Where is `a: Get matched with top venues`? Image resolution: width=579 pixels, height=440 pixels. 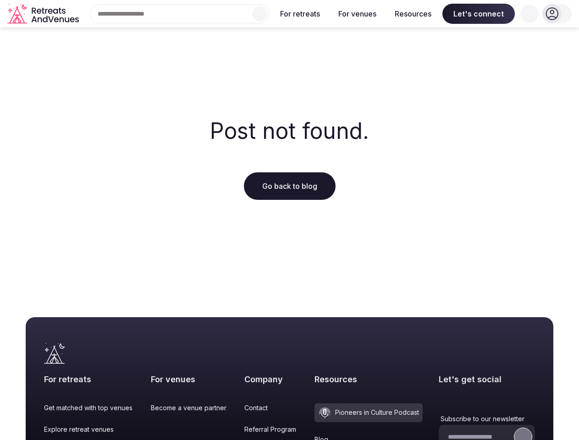 a: Get matched with top venues is located at coordinates (89, 408).